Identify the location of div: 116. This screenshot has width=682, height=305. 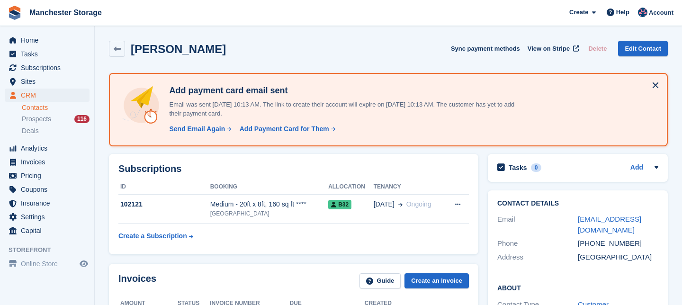
(82, 119).